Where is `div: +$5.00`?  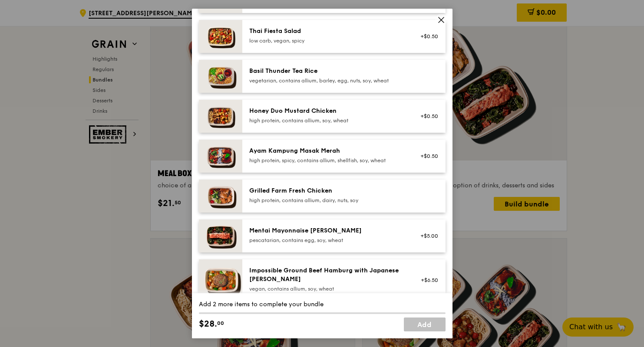 div: +$5.00 is located at coordinates (427, 236).